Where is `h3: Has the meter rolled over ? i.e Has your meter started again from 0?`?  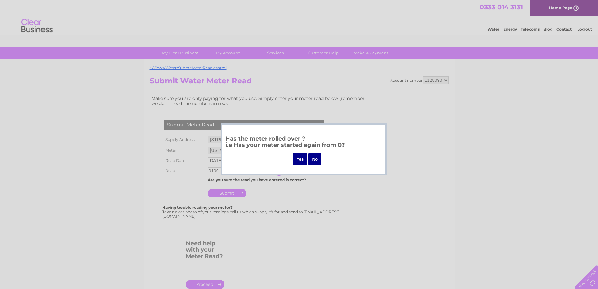 h3: Has the meter rolled over ? i.e Has your meter started again from 0? is located at coordinates (304, 143).